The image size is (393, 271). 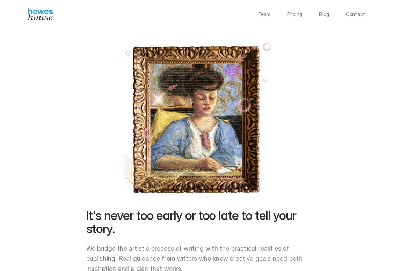 What do you see at coordinates (197, 119) in the screenshot?
I see `img: Pierre Bonnard's "Misia Godebska Writing" depicts a woman writing in her notebook. You'll be just...` at bounding box center [197, 119].